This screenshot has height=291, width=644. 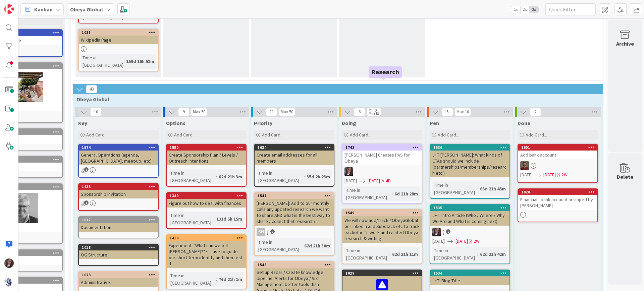 I want to click on div: Add bank account, so click(x=558, y=155).